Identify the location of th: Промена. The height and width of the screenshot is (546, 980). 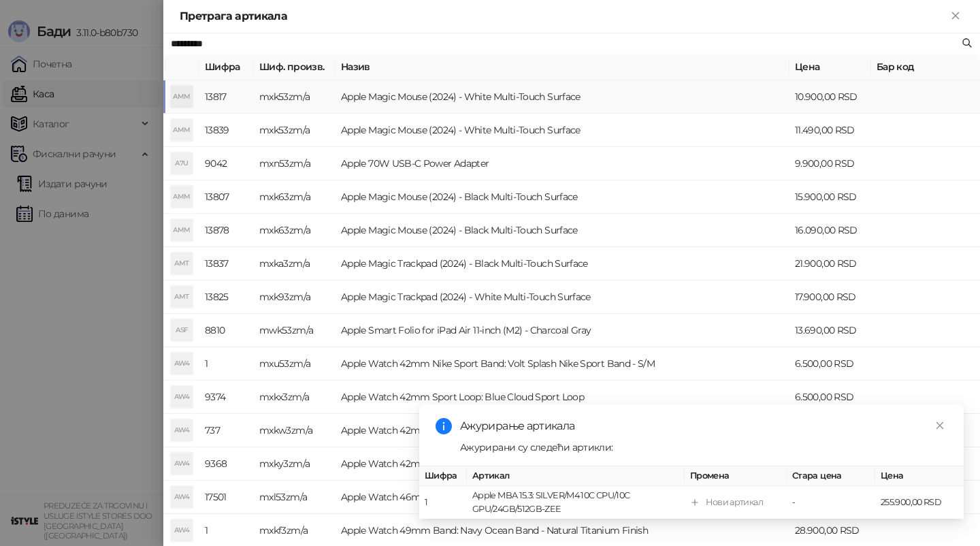
(735, 476).